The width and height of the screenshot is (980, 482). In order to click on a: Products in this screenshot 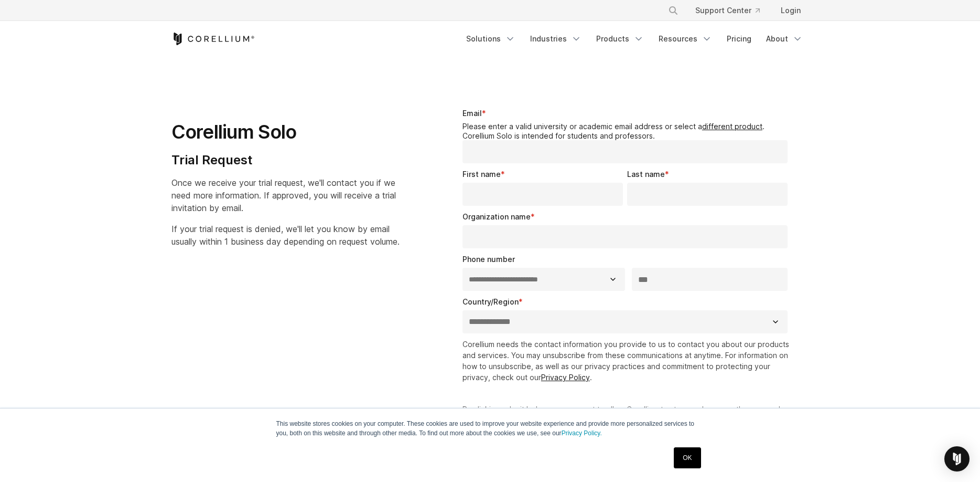, I will do `click(620, 39)`.